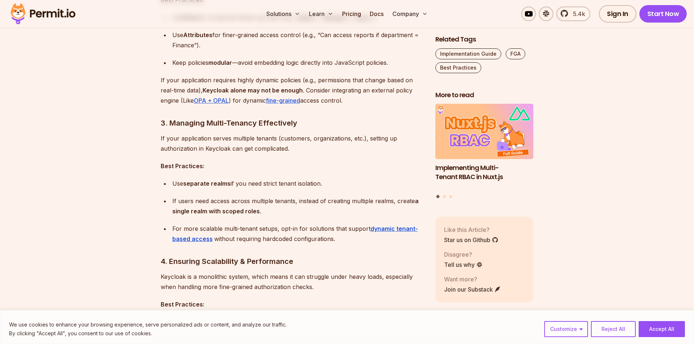 The image size is (694, 344). I want to click on strong: modular, so click(220, 63).